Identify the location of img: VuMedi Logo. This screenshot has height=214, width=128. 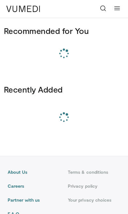
(23, 9).